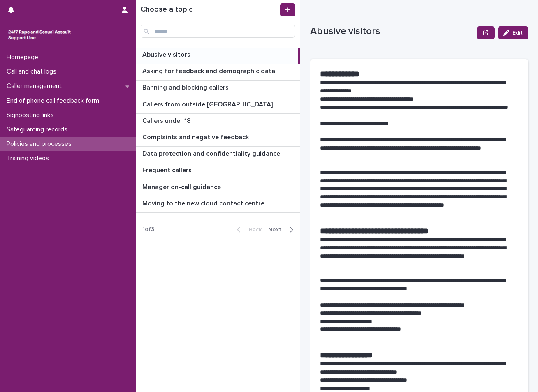 This screenshot has width=538, height=392. What do you see at coordinates (218, 189) in the screenshot?
I see `a: Manager on-call guidanceManager on-call guidance` at bounding box center [218, 189].